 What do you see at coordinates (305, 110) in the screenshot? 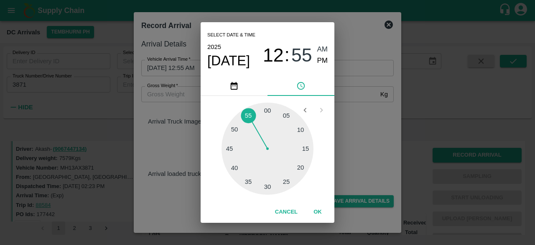
I see `button: Open previous view` at bounding box center [305, 110].